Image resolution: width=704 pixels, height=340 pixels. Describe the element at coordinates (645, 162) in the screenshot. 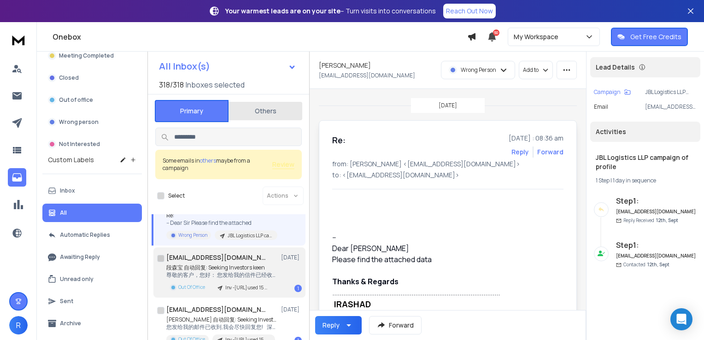

I see `h1: JBL Logistics LLP campaign of profile` at that location.